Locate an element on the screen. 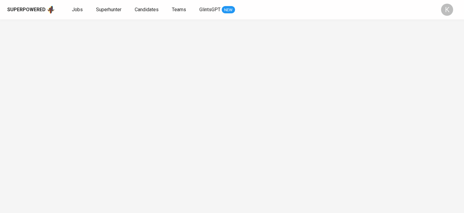 The image size is (464, 213). a: Teams is located at coordinates (180, 10).